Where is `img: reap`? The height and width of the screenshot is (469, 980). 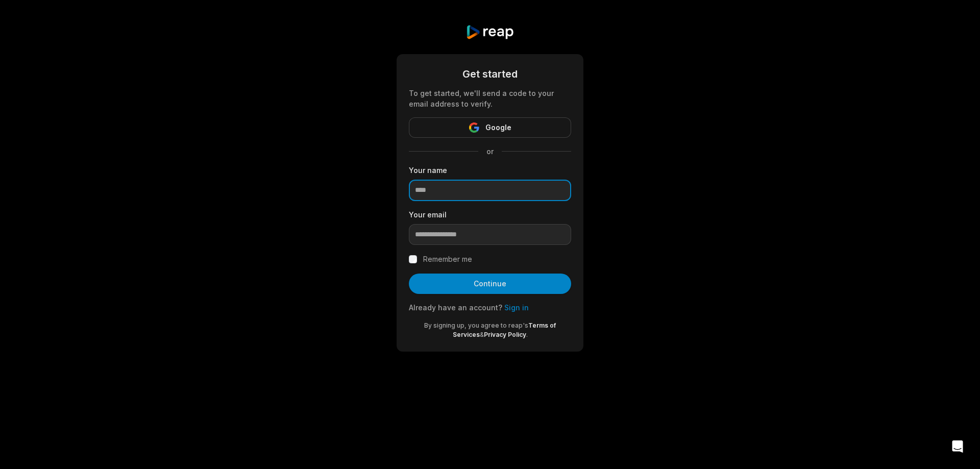
img: reap is located at coordinates (489, 32).